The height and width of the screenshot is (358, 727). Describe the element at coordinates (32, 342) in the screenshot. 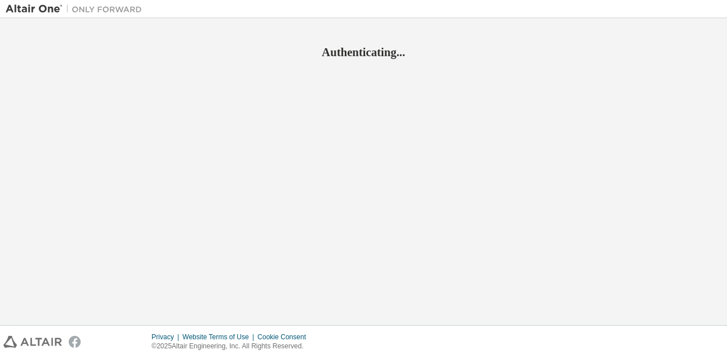

I see `img: altair_logo.svg` at that location.